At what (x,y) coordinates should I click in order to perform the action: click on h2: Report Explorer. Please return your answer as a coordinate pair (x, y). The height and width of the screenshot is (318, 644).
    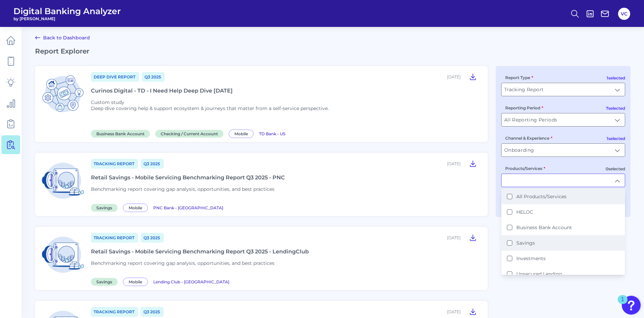
    Looking at the image, I should click on (333, 51).